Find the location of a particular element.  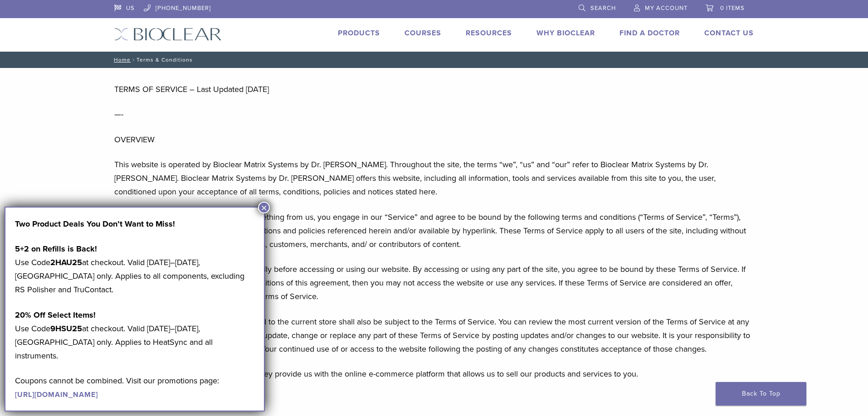

a: Contact Us is located at coordinates (729, 33).